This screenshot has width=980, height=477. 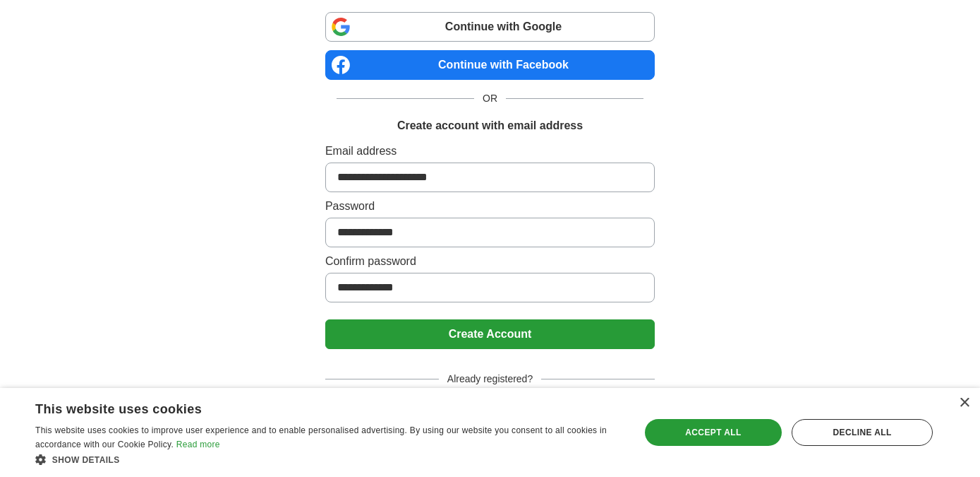 I want to click on a: Read more, opens a new window, so click(x=198, y=445).